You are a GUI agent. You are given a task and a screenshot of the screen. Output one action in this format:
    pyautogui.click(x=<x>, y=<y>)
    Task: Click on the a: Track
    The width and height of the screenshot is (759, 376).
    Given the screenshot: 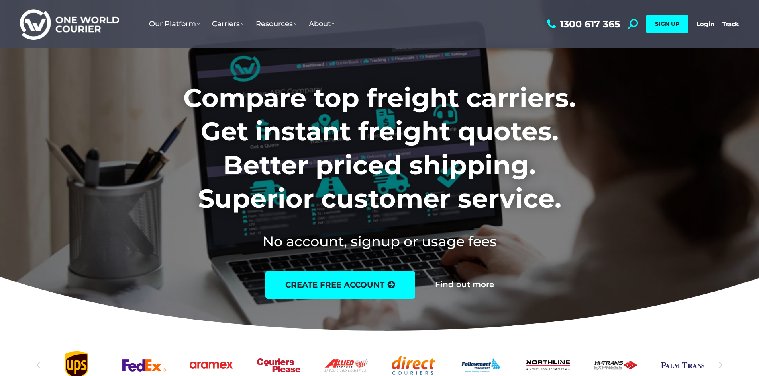 What is the action you would take?
    pyautogui.click(x=730, y=24)
    